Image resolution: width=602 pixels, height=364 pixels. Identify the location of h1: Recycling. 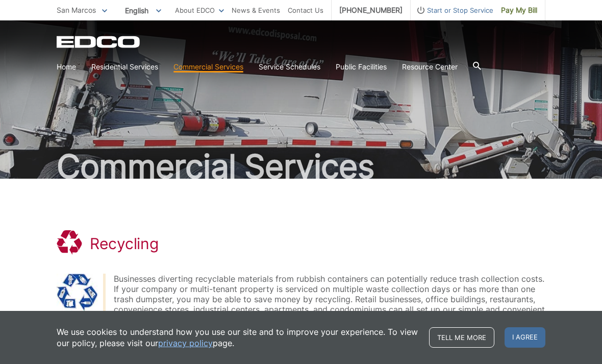
(124, 243).